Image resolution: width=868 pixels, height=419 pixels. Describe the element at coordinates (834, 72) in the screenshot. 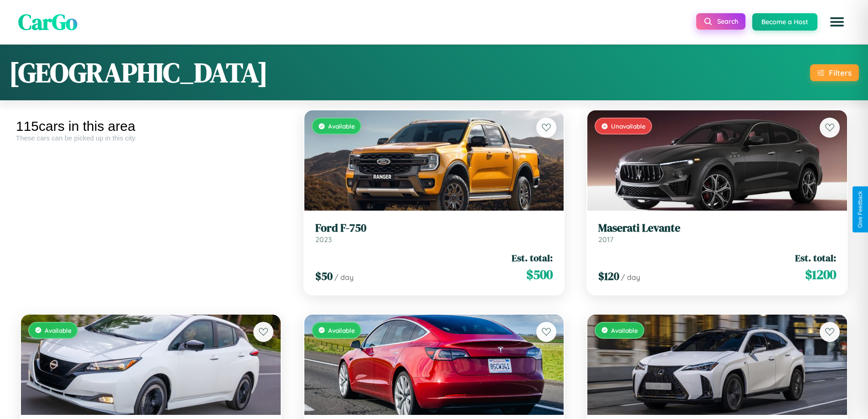

I see `button: Filters` at that location.